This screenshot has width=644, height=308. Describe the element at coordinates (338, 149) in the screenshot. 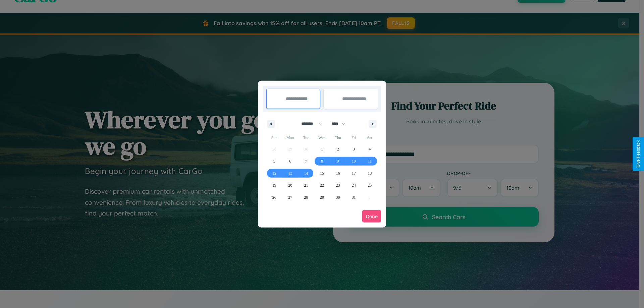

I see `span: 2` at that location.